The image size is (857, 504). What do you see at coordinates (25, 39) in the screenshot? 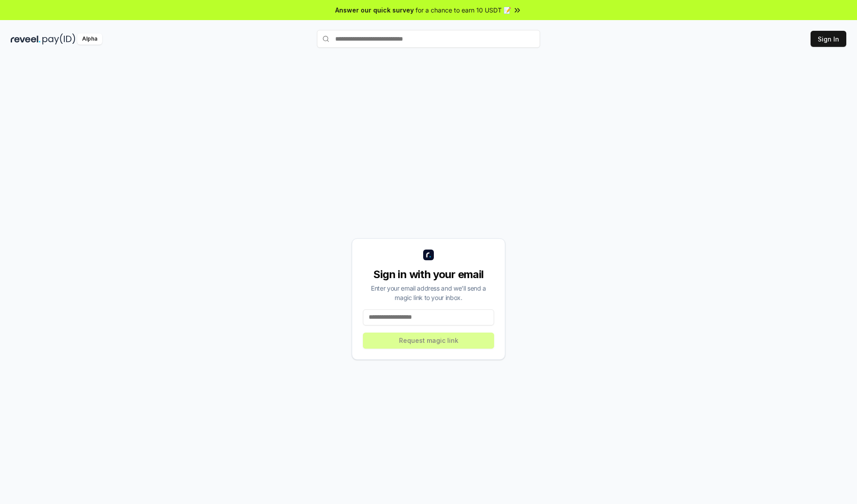
I see `img: reveel_dark` at bounding box center [25, 39].